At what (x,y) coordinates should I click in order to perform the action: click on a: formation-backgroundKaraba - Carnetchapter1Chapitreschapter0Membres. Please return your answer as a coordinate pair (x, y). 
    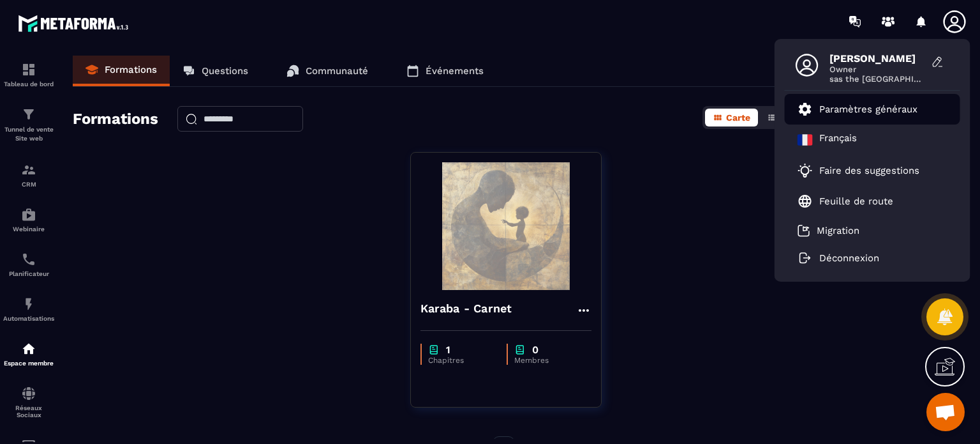
    Looking at the image, I should click on (513, 287).